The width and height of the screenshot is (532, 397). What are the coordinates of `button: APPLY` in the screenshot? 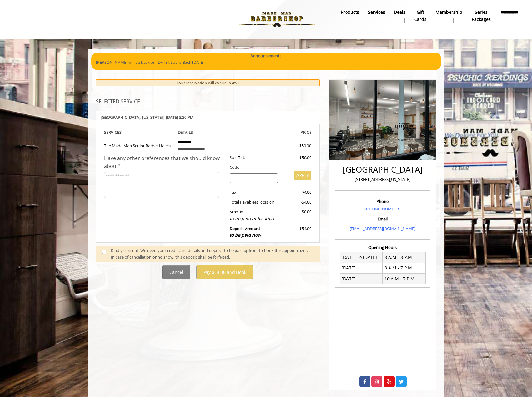 It's located at (303, 175).